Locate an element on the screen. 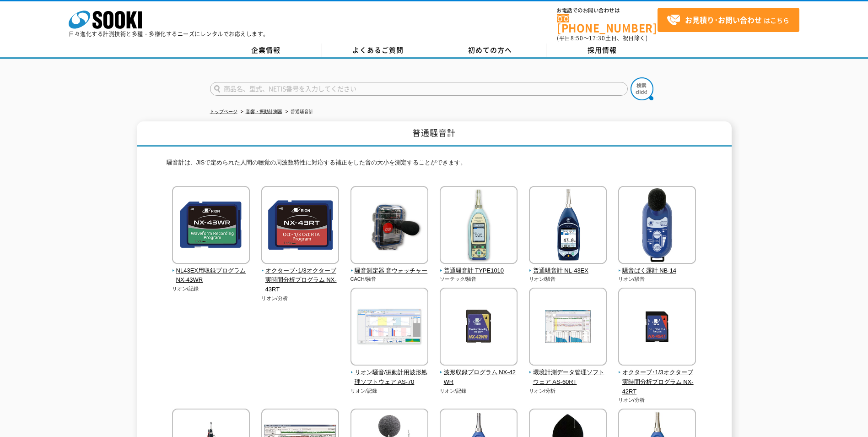 The width and height of the screenshot is (868, 437). img: オクターブ･1/3オクターブ実時間分析プログラム NX-43RT is located at coordinates (300, 226).